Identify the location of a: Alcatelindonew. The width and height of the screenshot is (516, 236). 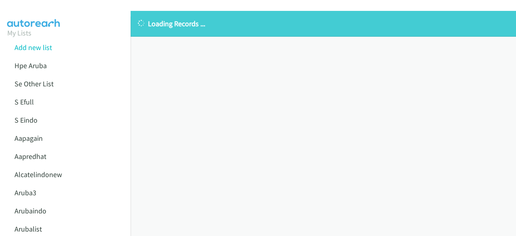
(38, 174).